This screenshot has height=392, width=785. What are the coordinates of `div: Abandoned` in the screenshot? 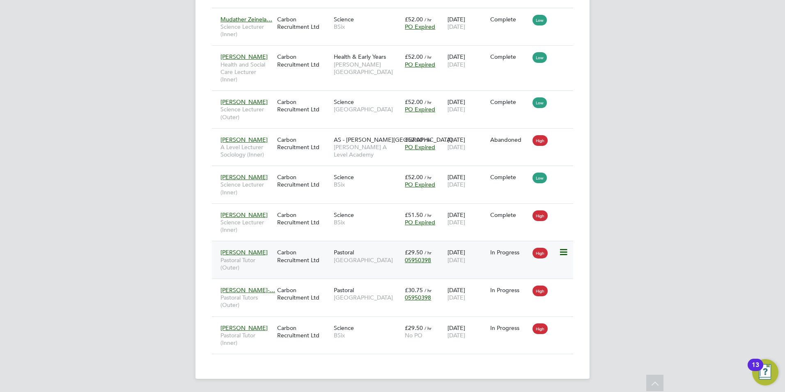 It's located at (510, 140).